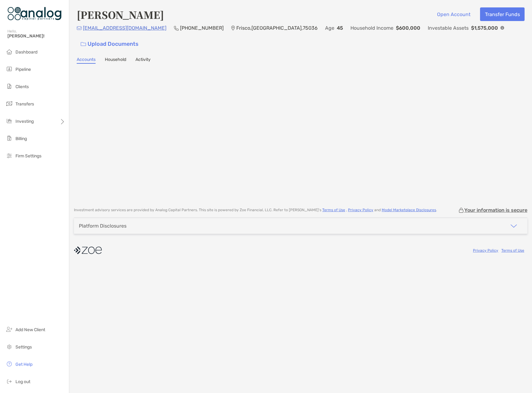  What do you see at coordinates (109, 44) in the screenshot?
I see `a: Upload Documents` at bounding box center [109, 44].